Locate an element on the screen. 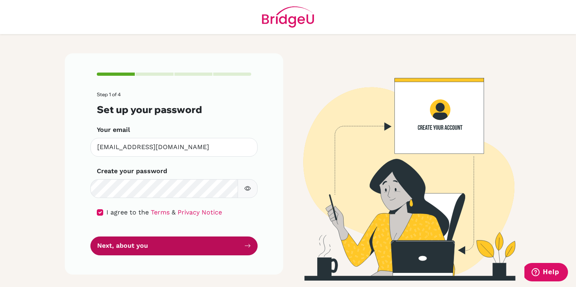  label: Create your password is located at coordinates (132, 171).